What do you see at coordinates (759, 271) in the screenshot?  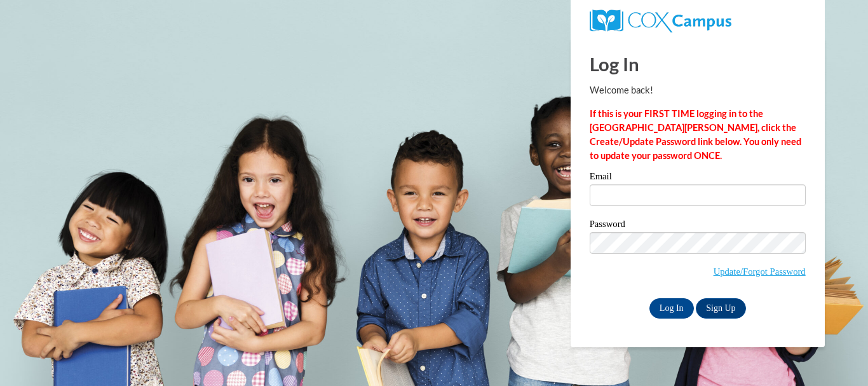 I see `a: Update/Forgot Password` at bounding box center [759, 271].